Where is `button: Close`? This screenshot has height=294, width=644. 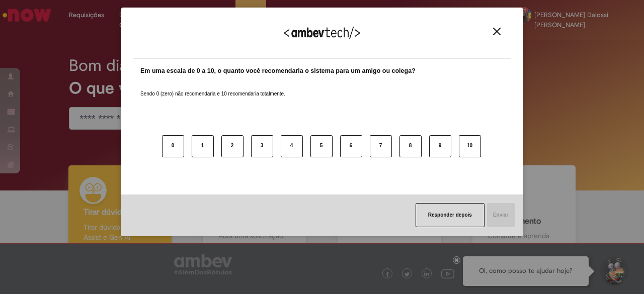
button: Close is located at coordinates (497, 31).